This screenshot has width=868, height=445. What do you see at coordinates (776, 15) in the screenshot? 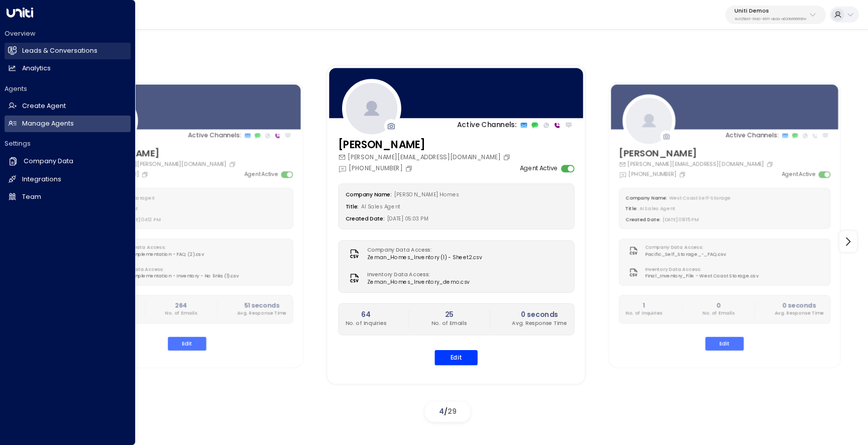
I see `button: Uniti Demos4c025b01-9fa0-46ff-ab3a-a620b886896e` at bounding box center [776, 15].